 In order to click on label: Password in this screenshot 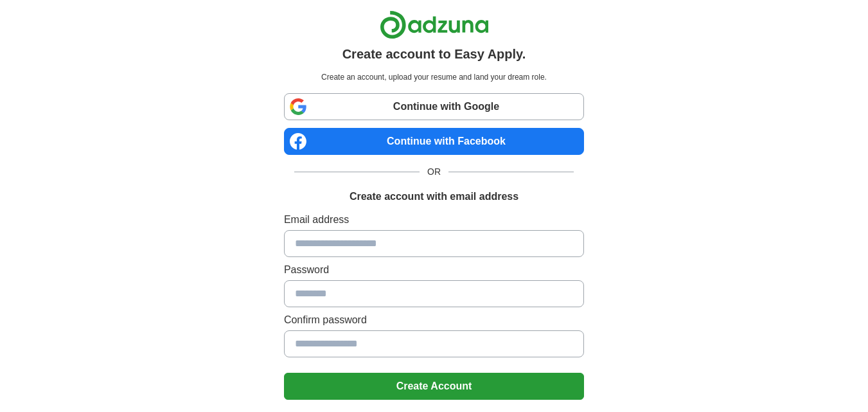, I will do `click(434, 270)`.